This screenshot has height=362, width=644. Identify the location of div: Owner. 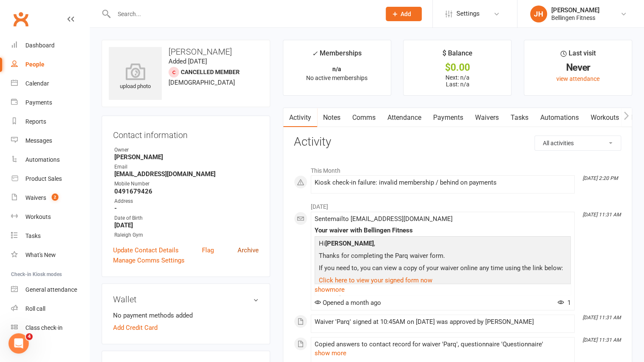
(186, 150).